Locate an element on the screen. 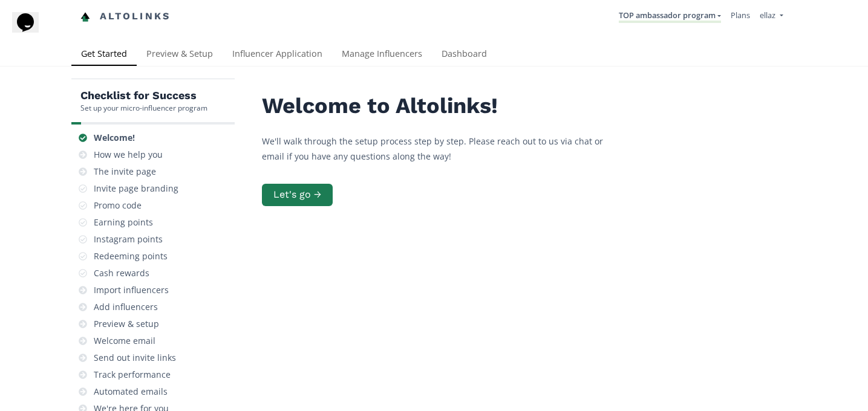  a: ellaz is located at coordinates (771, 16).